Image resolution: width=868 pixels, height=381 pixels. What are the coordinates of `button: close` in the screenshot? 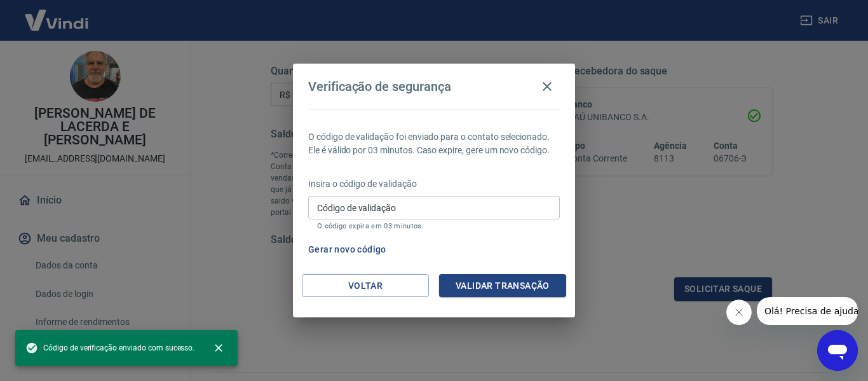 It's located at (219, 348).